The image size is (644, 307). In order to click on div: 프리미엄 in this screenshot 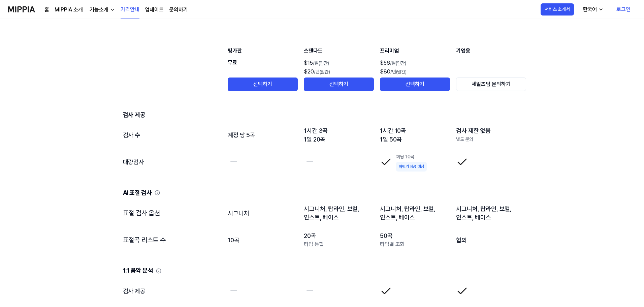, I will do `click(415, 51)`.